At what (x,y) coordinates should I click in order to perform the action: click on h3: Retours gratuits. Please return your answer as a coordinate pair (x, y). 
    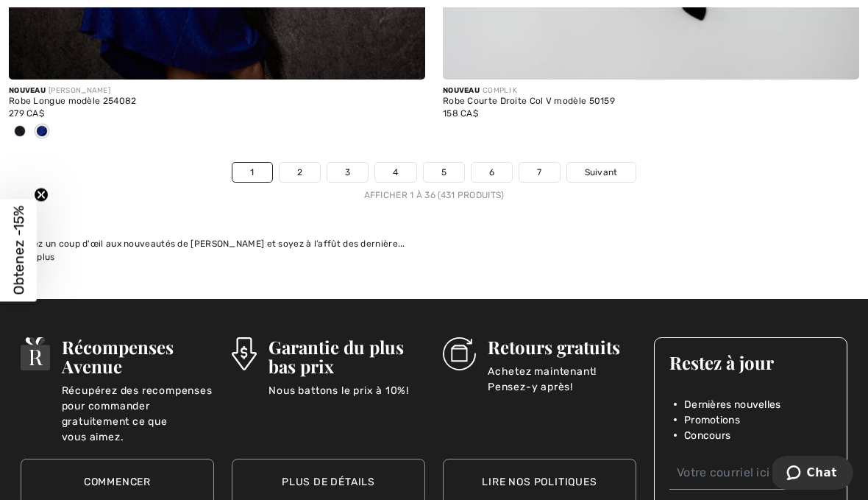
    Looking at the image, I should click on (562, 347).